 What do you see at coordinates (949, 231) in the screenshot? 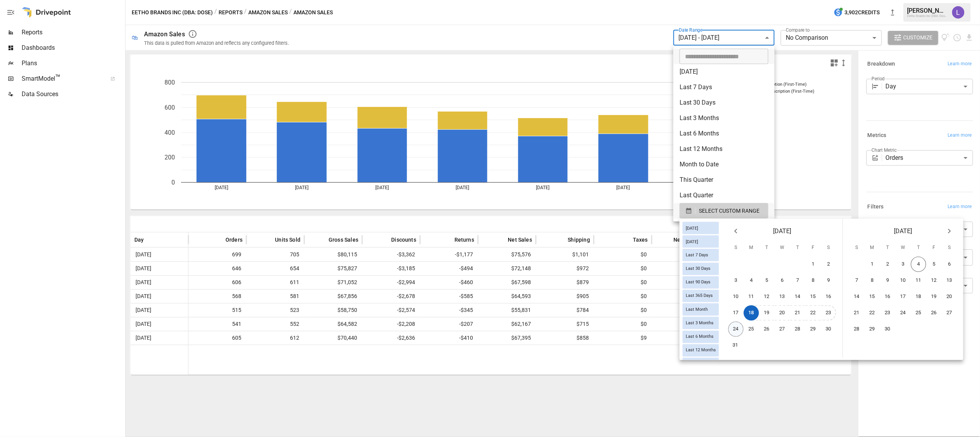
I see `button: Next month` at bounding box center [949, 231].